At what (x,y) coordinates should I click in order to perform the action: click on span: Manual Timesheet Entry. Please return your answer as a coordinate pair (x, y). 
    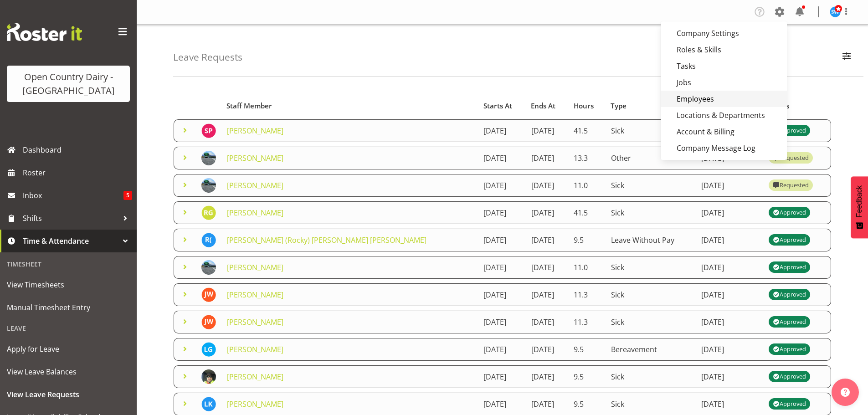
    Looking at the image, I should click on (68, 307).